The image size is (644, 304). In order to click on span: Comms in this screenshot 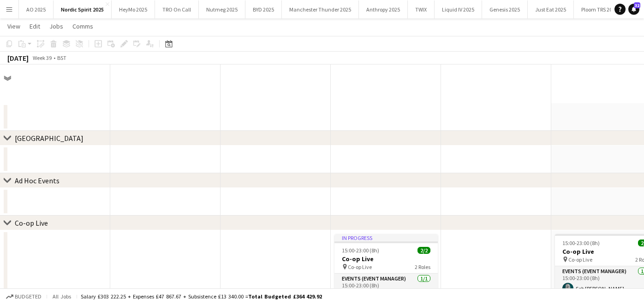, I will do `click(82, 26)`.